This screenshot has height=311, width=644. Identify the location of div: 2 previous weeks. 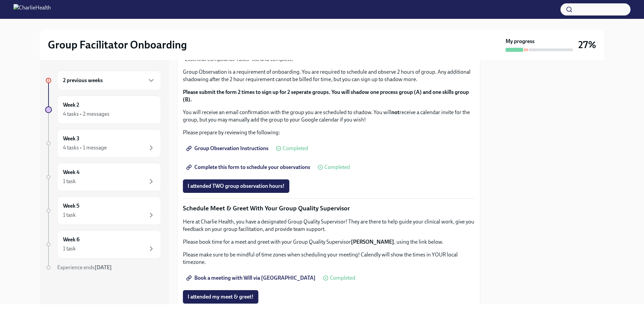
(109, 80).